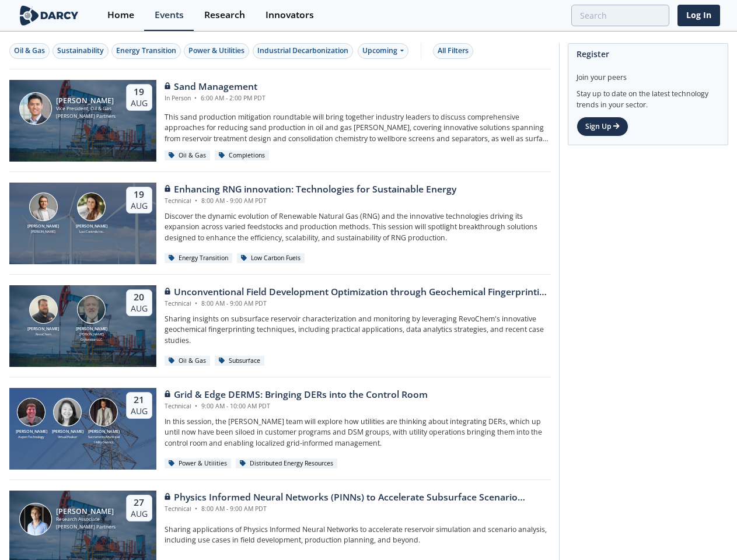 The image size is (737, 560). Describe the element at coordinates (49, 15) in the screenshot. I see `img: logo-wide.svg` at that location.